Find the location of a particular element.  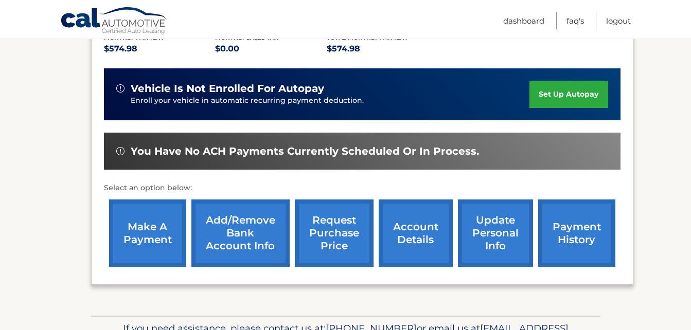

a: FAQ's is located at coordinates (575, 21).